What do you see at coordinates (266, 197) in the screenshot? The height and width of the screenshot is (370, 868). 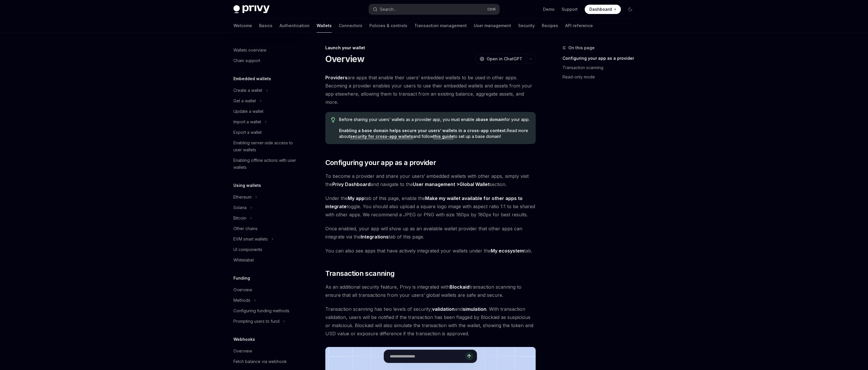 I see `button: Toggle Ethereum section` at bounding box center [266, 197].